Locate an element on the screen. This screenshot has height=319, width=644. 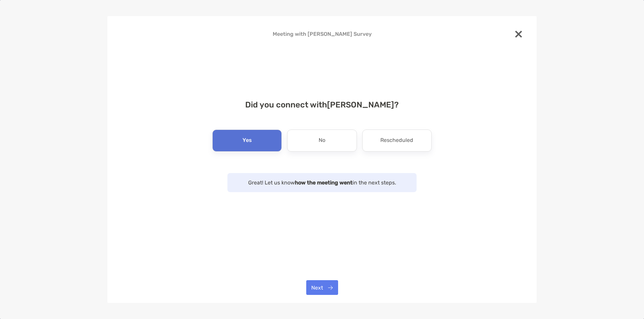
p: No is located at coordinates (322, 141).